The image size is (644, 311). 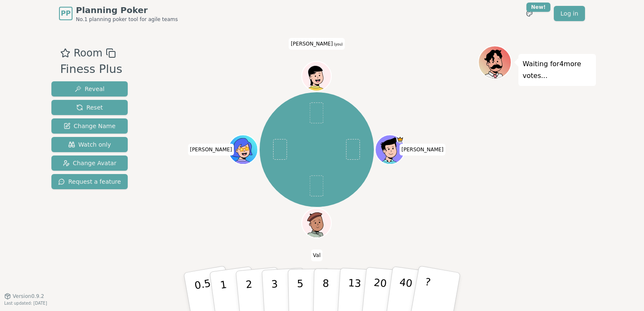 What do you see at coordinates (338, 44) in the screenshot?
I see `span: (you)` at bounding box center [338, 44].